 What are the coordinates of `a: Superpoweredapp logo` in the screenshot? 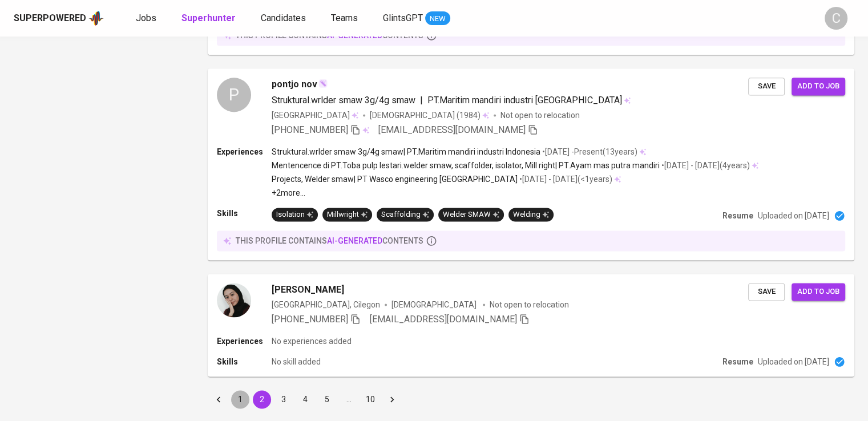 It's located at (59, 19).